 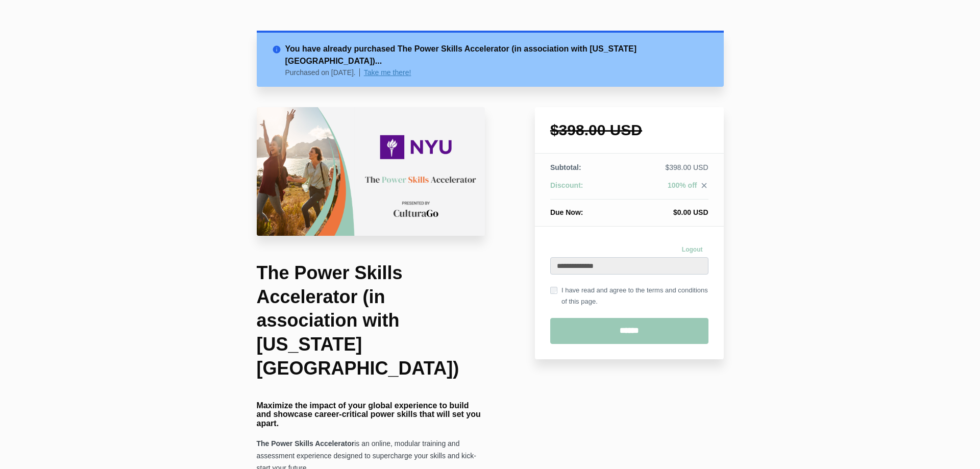 What do you see at coordinates (371, 171) in the screenshot?
I see `img: 164d48-7b61-cb2d-62e6-83c3ae82ad_University_of_Exeter_Checkout_Page.png` at bounding box center [371, 171].